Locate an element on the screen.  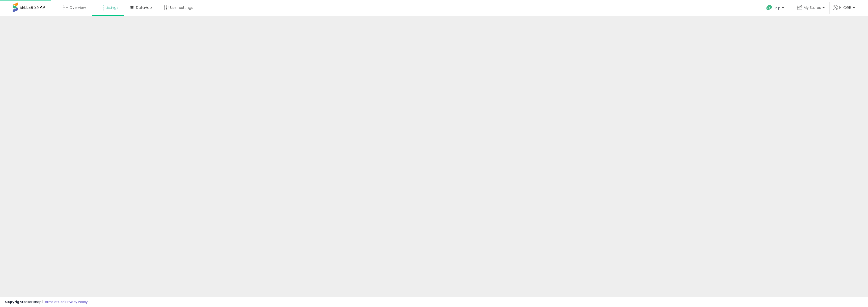
span: Hi CGB is located at coordinates (845, 8).